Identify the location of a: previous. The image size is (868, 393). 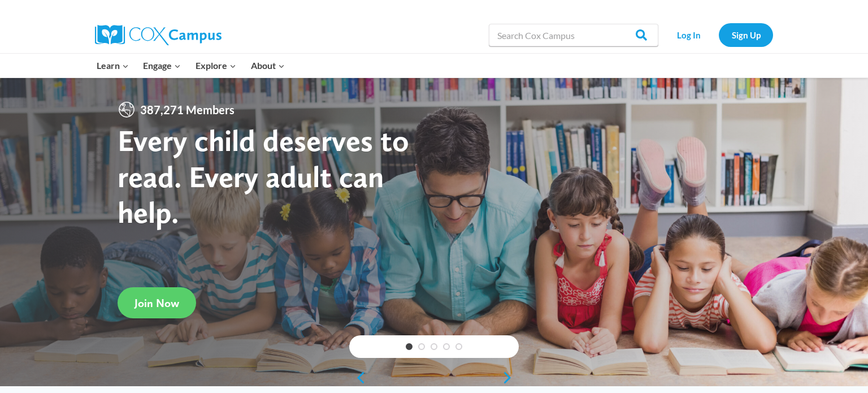
(358, 377).